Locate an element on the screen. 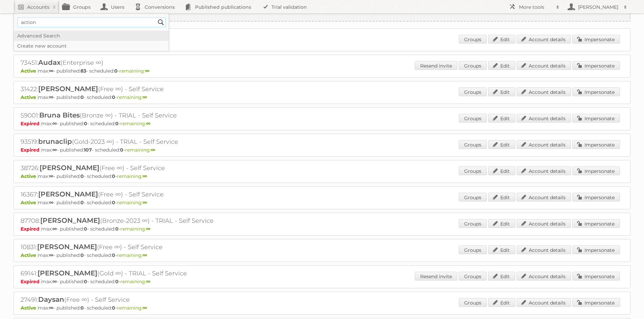  a: Resend invite is located at coordinates (436, 66).